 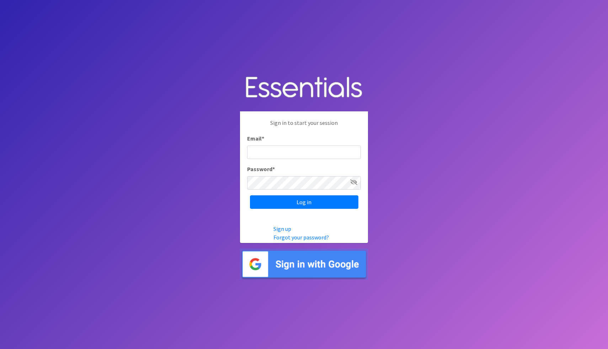 What do you see at coordinates (255, 138) in the screenshot?
I see `label: Email` at bounding box center [255, 138].